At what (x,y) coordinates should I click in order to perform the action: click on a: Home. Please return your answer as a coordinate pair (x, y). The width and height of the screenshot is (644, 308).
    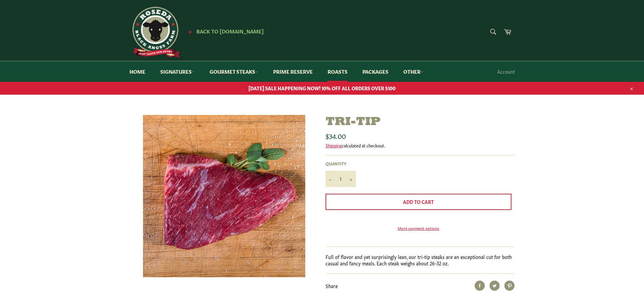
    Looking at the image, I should click on (137, 71).